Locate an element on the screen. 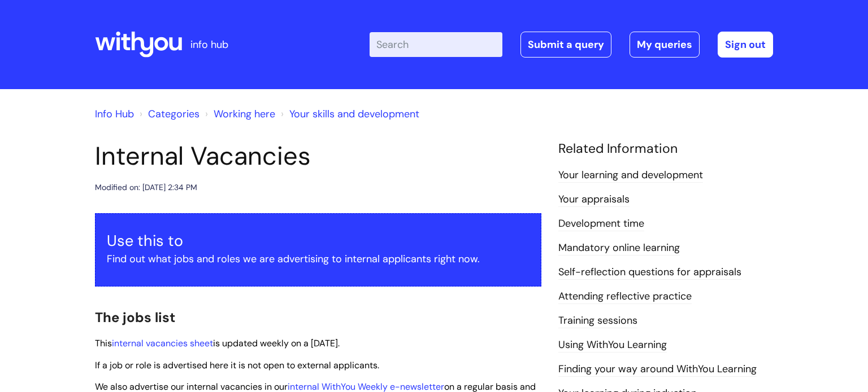 The image size is (868, 392). a: Your appraisals is located at coordinates (594, 200).